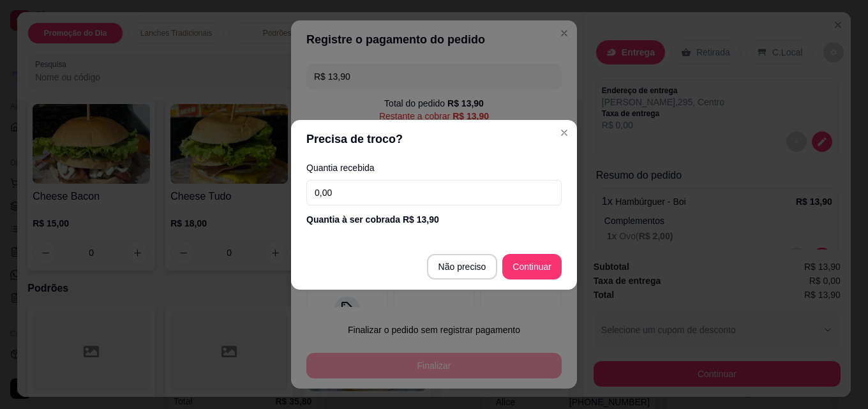 The image size is (868, 409). I want to click on label: Quantia recebida, so click(434, 168).